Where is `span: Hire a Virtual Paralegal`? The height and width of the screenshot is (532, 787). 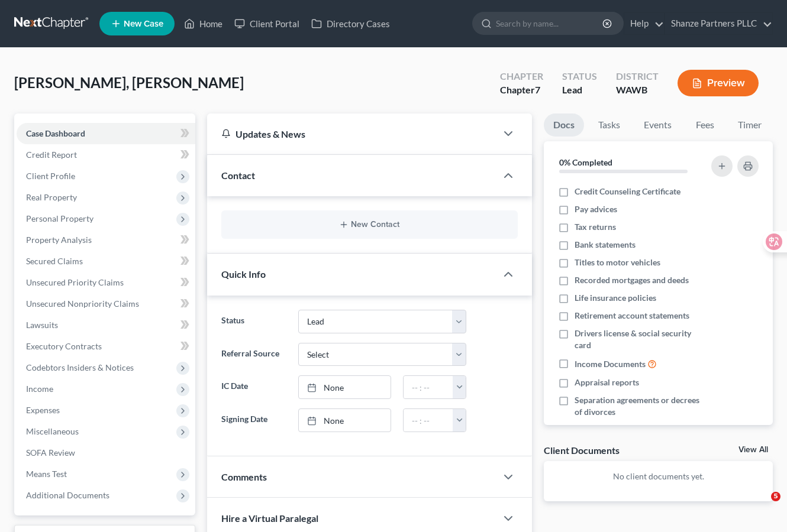
span: Hire a Virtual Paralegal is located at coordinates (270, 518).